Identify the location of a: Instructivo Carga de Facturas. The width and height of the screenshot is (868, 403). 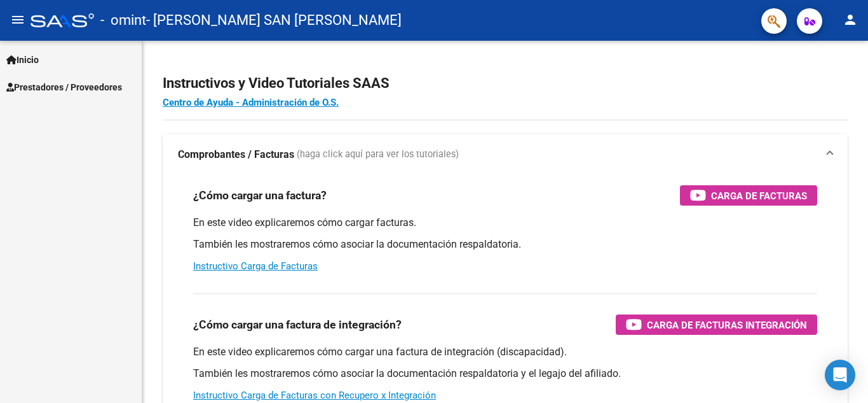
(256, 266).